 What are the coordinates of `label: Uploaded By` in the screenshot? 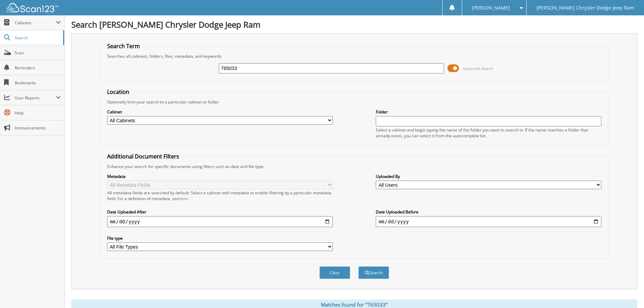 It's located at (489, 176).